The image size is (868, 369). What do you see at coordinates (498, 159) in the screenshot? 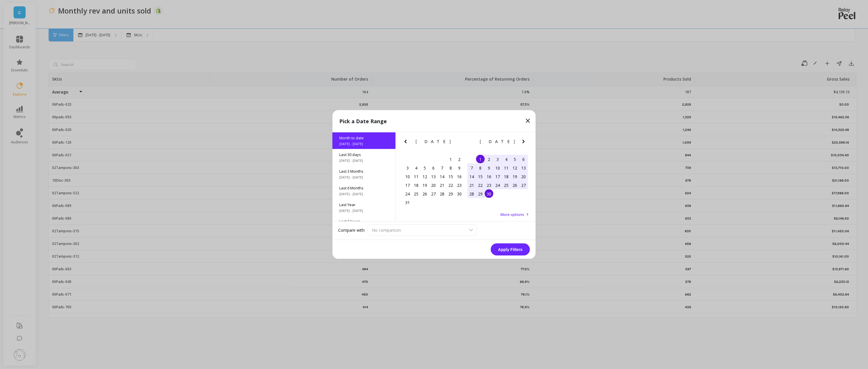
I see `div: Choose Wednesday, September 3rd, 2025` at bounding box center [498, 159].